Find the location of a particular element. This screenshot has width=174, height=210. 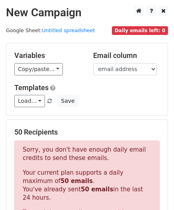

h5: Email column is located at coordinates (127, 56).